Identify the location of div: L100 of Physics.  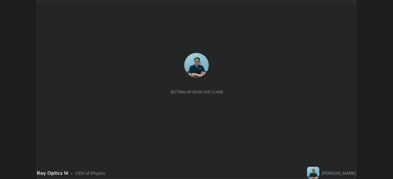
(90, 173).